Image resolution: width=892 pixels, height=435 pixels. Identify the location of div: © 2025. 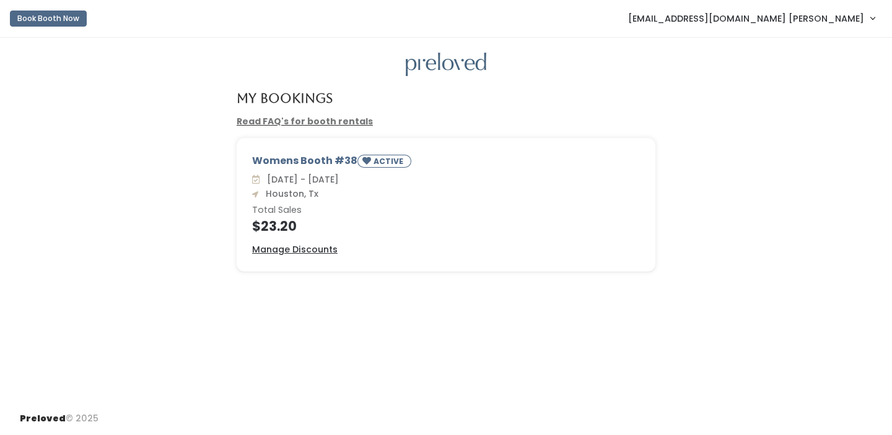
(59, 414).